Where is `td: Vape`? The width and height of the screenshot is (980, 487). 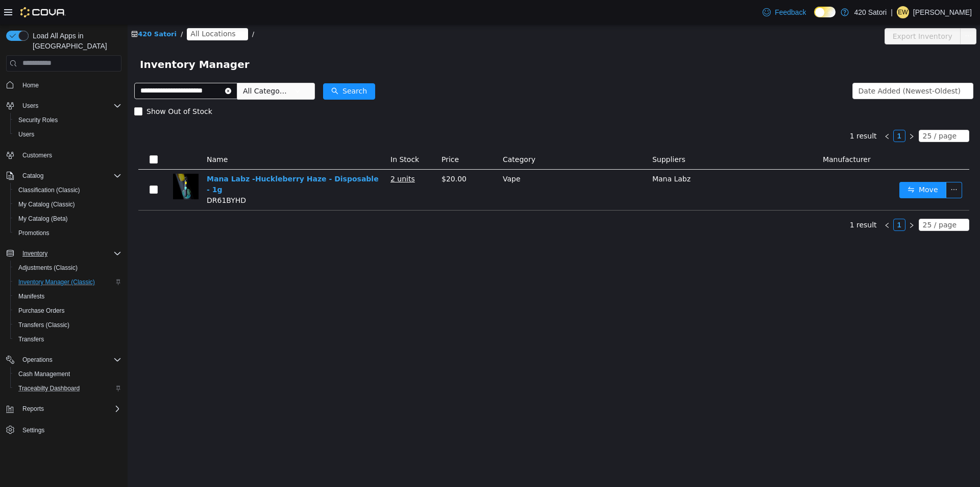
td: Vape is located at coordinates (446, 165).